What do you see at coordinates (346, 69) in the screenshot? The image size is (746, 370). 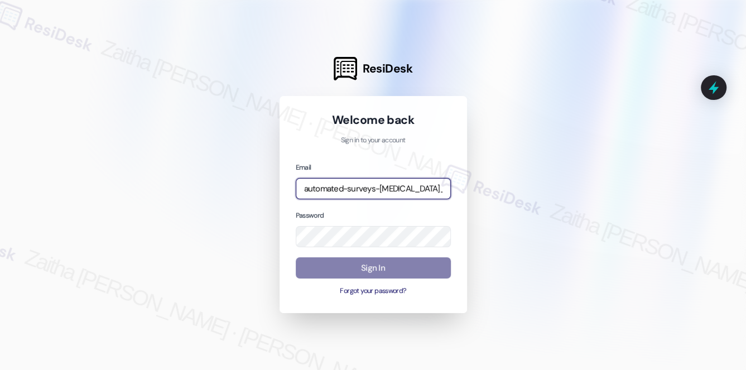 I see `img: ResiDesk Logo` at bounding box center [346, 69].